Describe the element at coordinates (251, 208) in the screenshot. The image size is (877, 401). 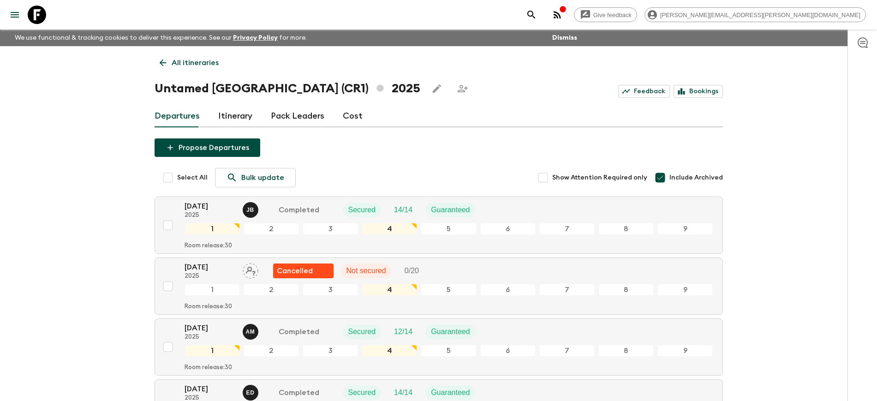
I see `span: Joe Bernini` at that location.